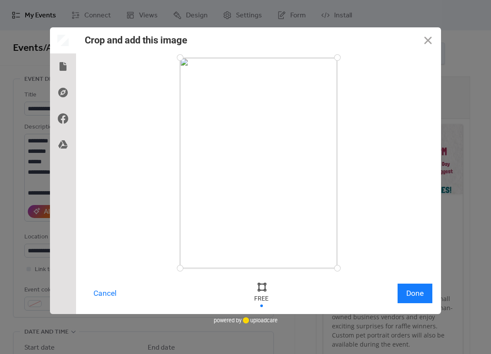 This screenshot has height=354, width=491. I want to click on div: powered by, so click(245, 320).